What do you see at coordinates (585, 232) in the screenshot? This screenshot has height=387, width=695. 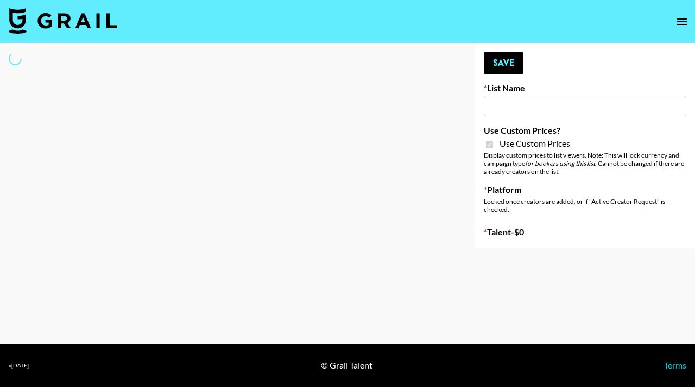 I see `label: Talent - $ 0` at bounding box center [585, 232].